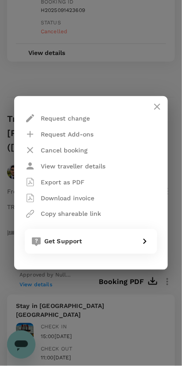  Describe the element at coordinates (62, 182) in the screenshot. I see `p: Export as PDF` at that location.